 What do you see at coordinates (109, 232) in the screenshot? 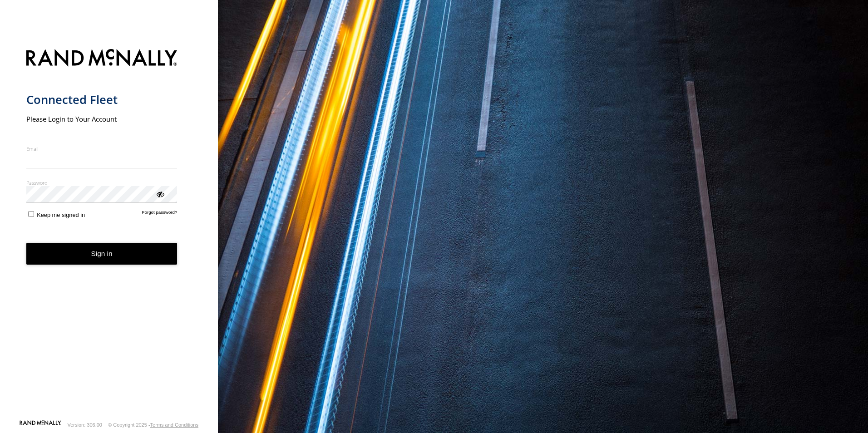
I see `form: main` at bounding box center [109, 232].